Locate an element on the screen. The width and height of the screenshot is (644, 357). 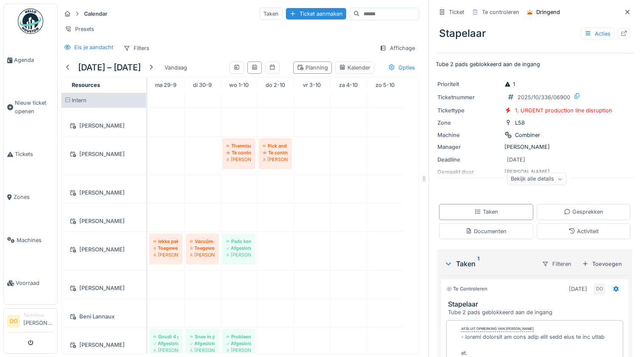
a: 4 oktober 2025 is located at coordinates (348, 85).